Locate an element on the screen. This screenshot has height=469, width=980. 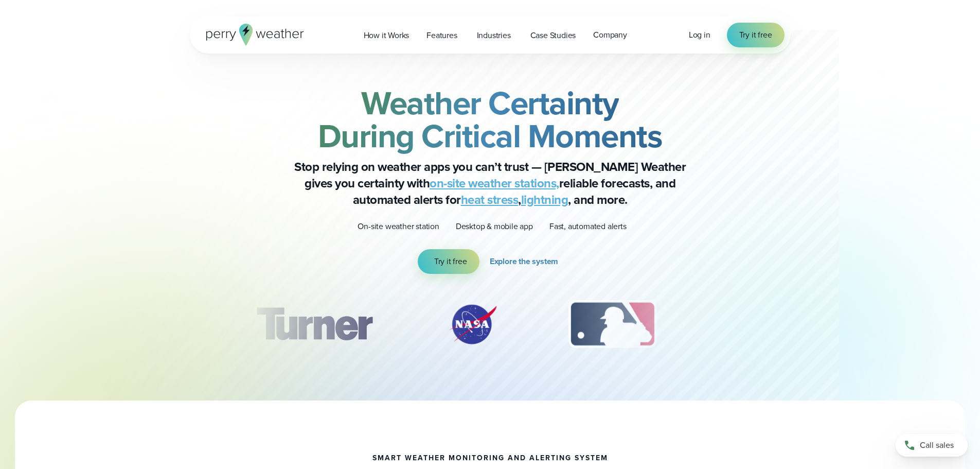
span: How it Works is located at coordinates (386, 36).